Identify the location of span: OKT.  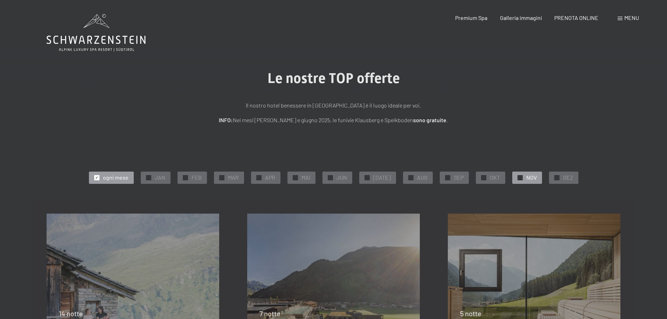
(495, 178).